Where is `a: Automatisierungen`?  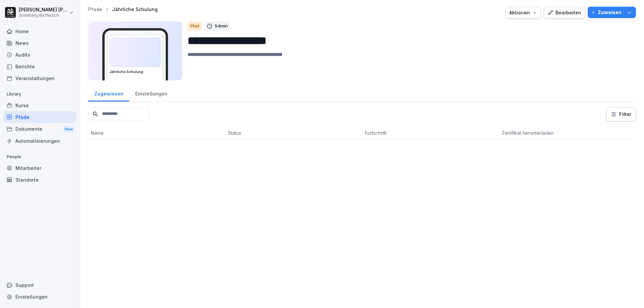 a: Automatisierungen is located at coordinates (40, 141).